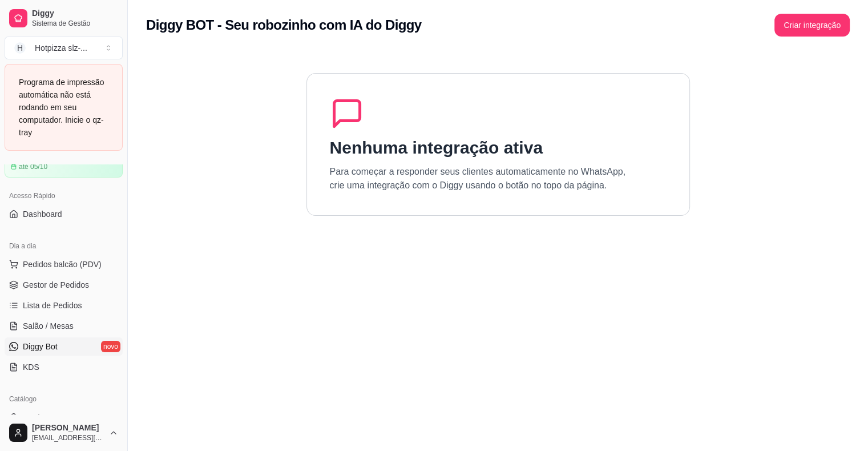 This screenshot has width=868, height=451. I want to click on span: Diggy, so click(75, 14).